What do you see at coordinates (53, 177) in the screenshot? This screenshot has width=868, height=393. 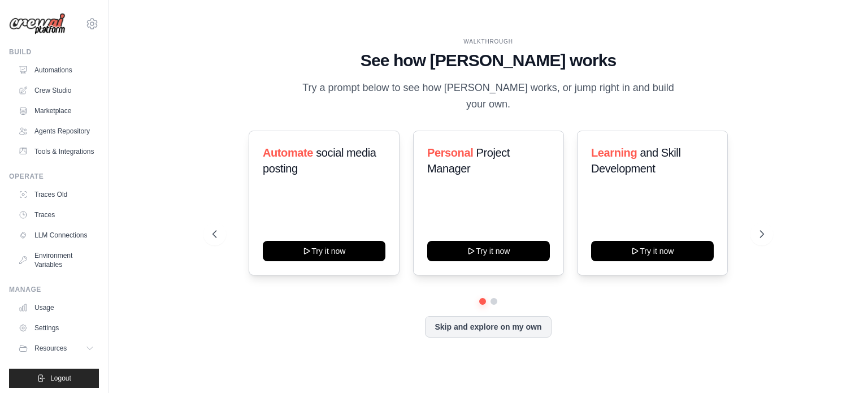 I see `div: Operate` at bounding box center [53, 177].